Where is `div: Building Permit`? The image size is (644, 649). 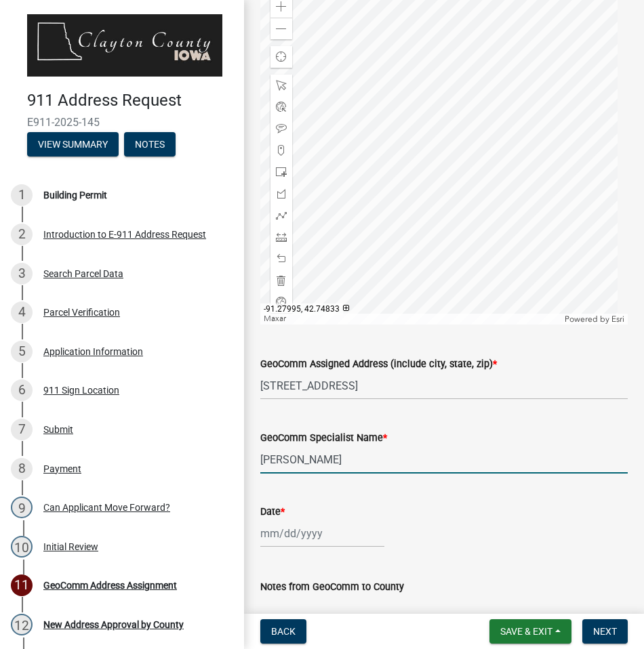
div: Building Permit is located at coordinates (75, 195).